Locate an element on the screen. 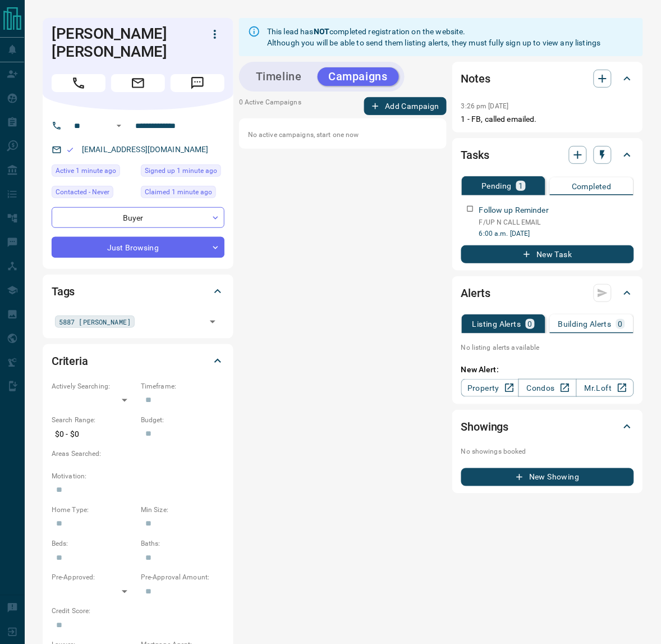  div: Tasks is located at coordinates (548, 155).